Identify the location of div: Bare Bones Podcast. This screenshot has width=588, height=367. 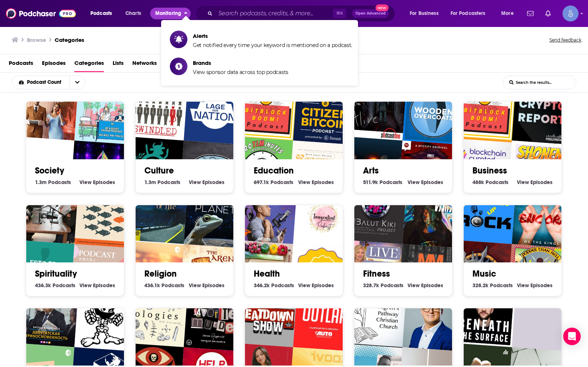
(105, 320).